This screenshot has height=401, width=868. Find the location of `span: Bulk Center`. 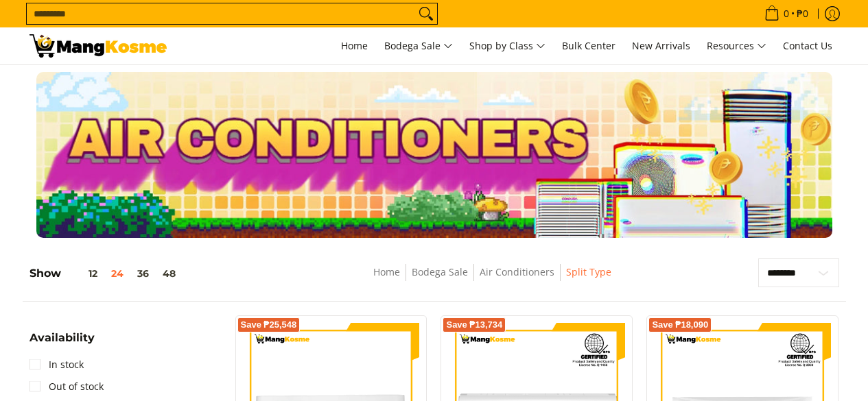

span: Bulk Center is located at coordinates (589, 45).